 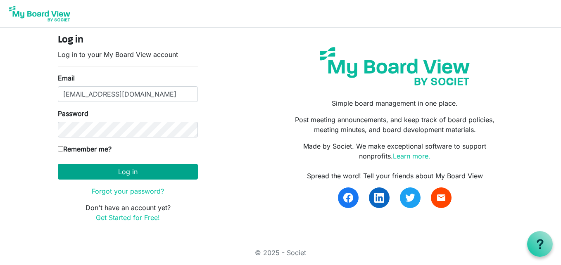 What do you see at coordinates (85, 149) in the screenshot?
I see `label: Remember me?` at bounding box center [85, 149].